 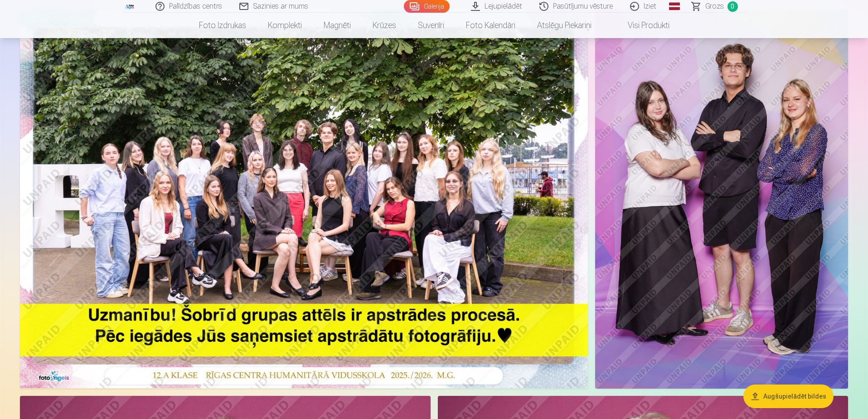 I want to click on a: Krūzes, so click(x=385, y=25).